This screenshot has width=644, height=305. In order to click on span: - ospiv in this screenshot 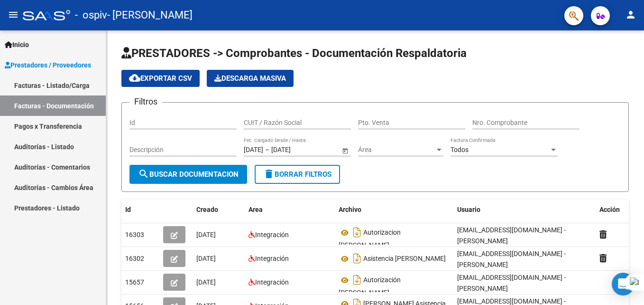, I will do `click(91, 15)`.